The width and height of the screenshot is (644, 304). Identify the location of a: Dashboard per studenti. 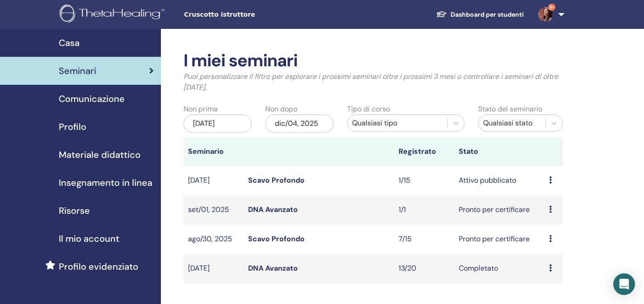
(480, 15).